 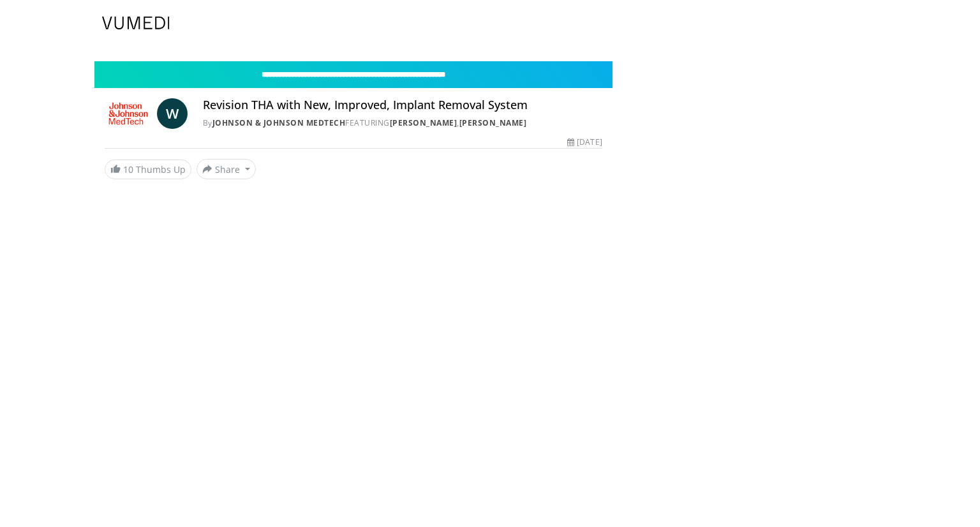 What do you see at coordinates (172, 114) in the screenshot?
I see `a: W` at bounding box center [172, 114].